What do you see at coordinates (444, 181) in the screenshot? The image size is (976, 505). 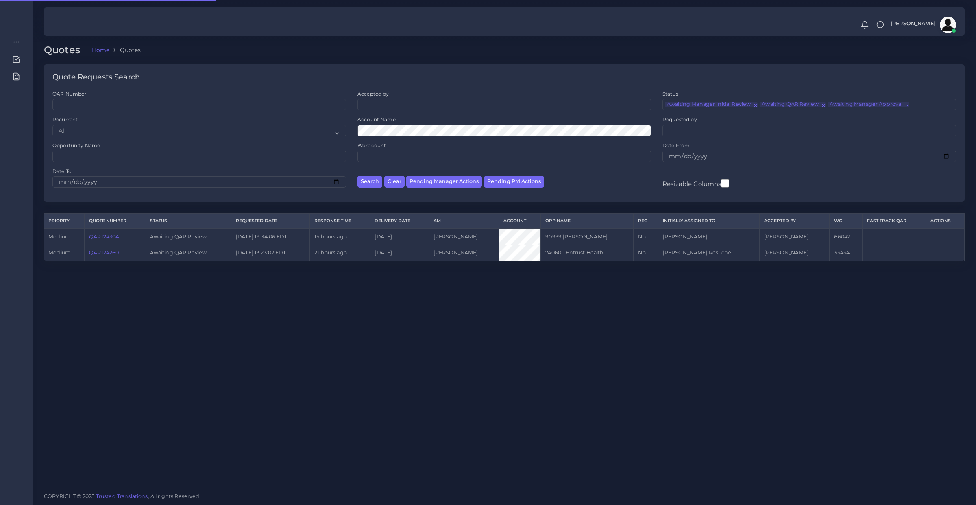 I see `button: Pending Manager Actions` at bounding box center [444, 181].